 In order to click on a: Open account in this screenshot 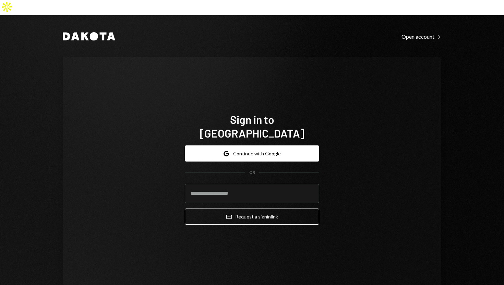, I will do `click(422, 36)`.